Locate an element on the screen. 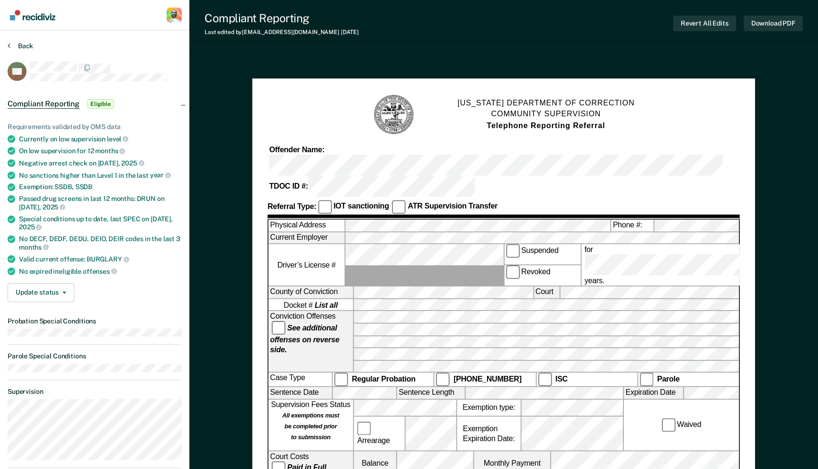 Image resolution: width=818 pixels, height=469 pixels. div: Exemption Expiration Date: is located at coordinates (488, 434).